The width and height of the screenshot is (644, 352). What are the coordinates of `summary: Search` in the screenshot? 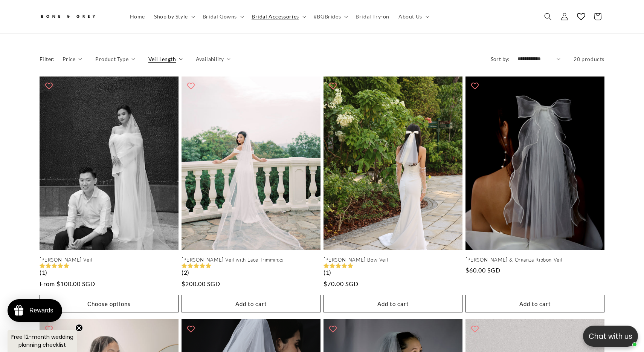 It's located at (548, 16).